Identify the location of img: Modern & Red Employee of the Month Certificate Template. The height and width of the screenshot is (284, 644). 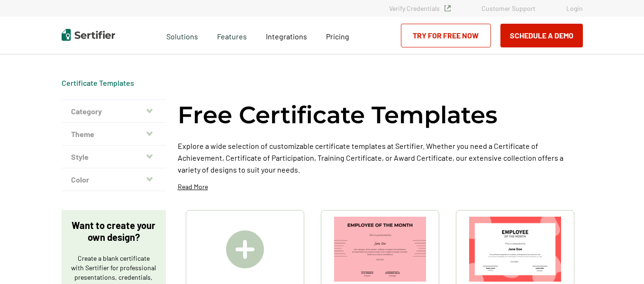
(516, 249).